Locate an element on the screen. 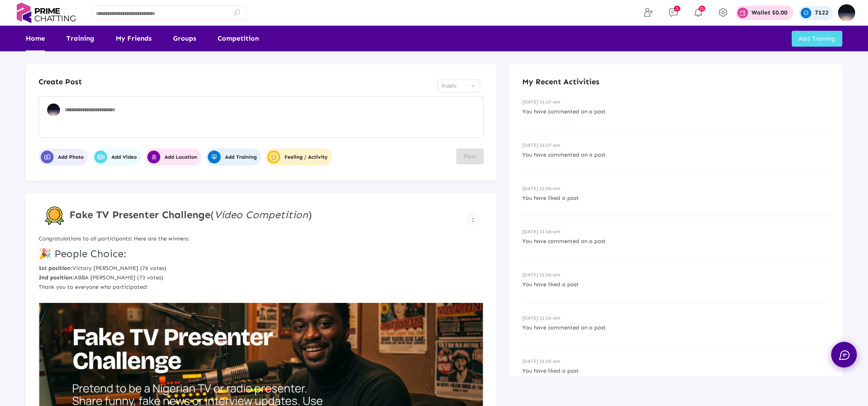 This screenshot has height=406, width=868. span: 21 is located at coordinates (701, 9).